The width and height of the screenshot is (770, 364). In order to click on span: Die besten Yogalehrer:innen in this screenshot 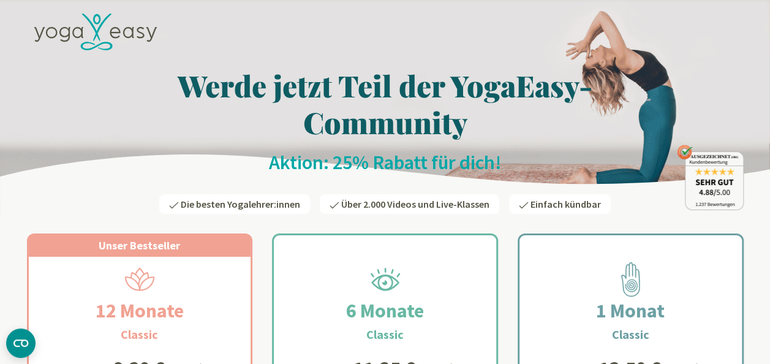, I will do `click(240, 204)`.